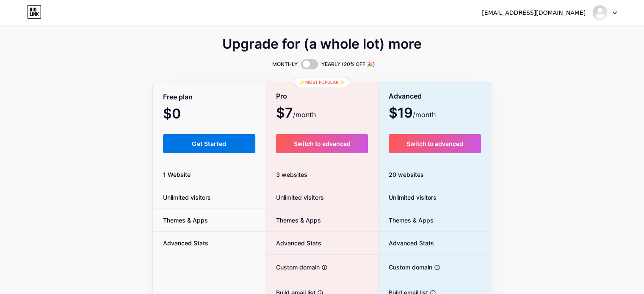  Describe the element at coordinates (600, 13) in the screenshot. I see `img: rma345` at that location.